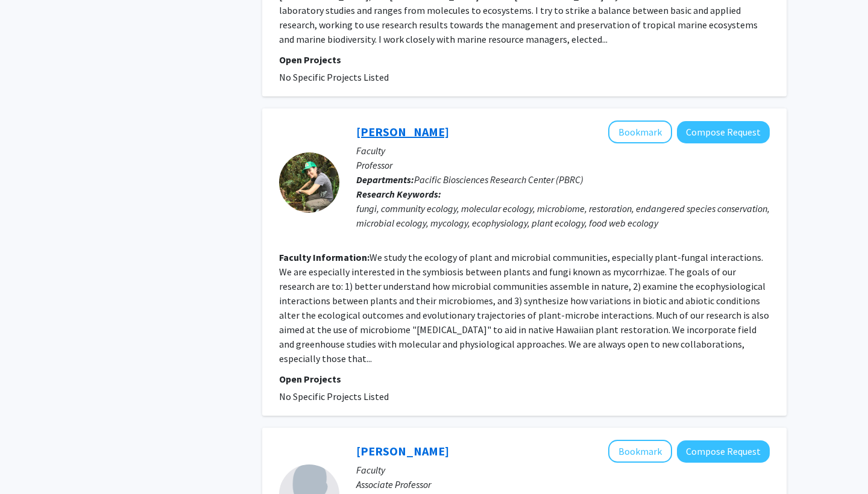  I want to click on button: Compose Request to Joanne Yew, so click(723, 451).